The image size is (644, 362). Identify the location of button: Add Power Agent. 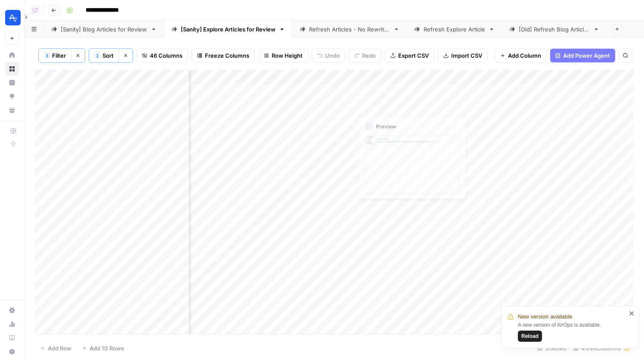
(582, 55).